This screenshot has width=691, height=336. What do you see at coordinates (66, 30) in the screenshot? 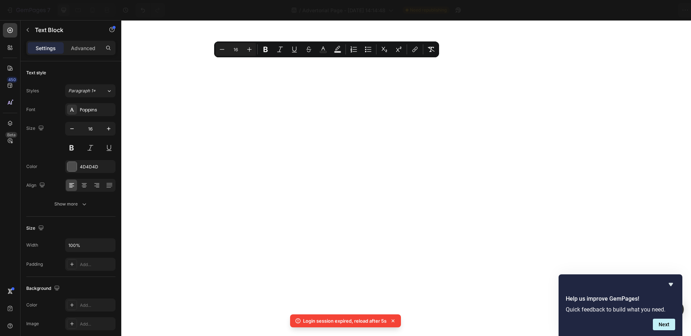
I see `p: Text Block` at bounding box center [66, 30].